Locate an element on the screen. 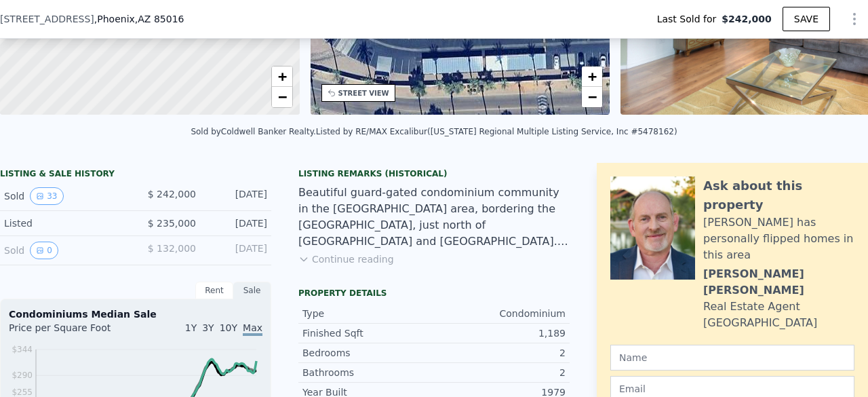 The image size is (868, 397). span: 1Y is located at coordinates (191, 327).